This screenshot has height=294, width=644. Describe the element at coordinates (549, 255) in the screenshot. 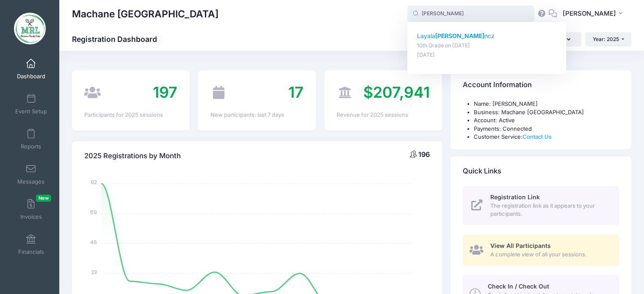

I see `span: A complete view of all your sessions.` at that location.